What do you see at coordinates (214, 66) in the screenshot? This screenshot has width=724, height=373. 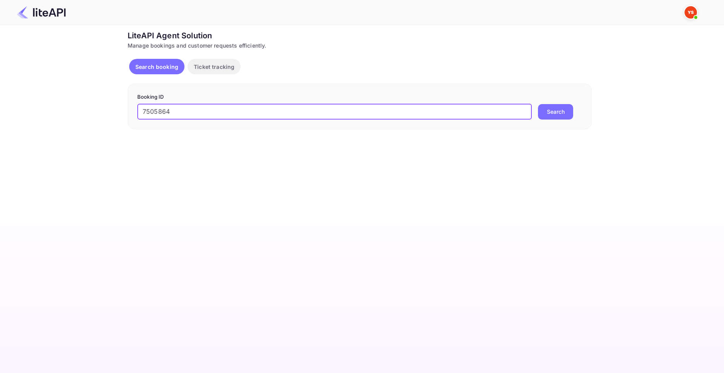 I see `p: Ticket tracking` at bounding box center [214, 66].